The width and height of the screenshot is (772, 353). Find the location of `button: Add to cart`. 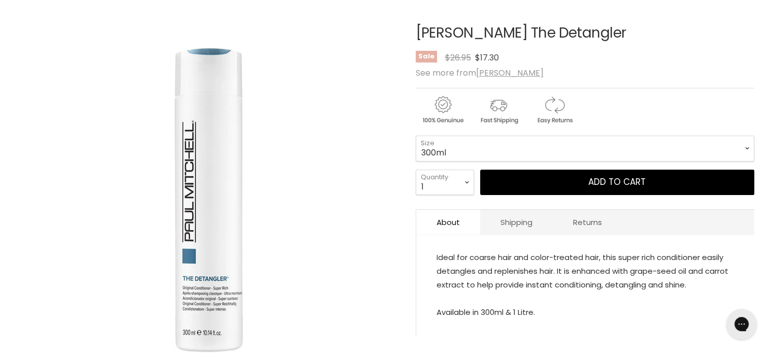

button: Add to cart is located at coordinates (617, 182).